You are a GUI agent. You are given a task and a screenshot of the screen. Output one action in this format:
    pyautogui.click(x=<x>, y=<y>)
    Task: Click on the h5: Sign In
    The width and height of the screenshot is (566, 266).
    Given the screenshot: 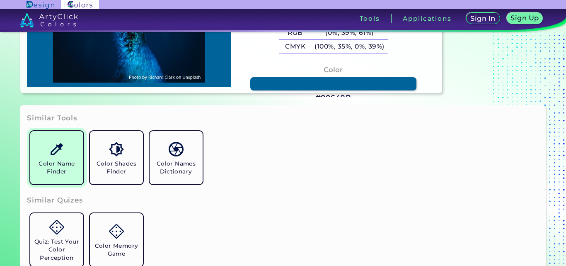 What is the action you would take?
    pyautogui.click(x=483, y=18)
    